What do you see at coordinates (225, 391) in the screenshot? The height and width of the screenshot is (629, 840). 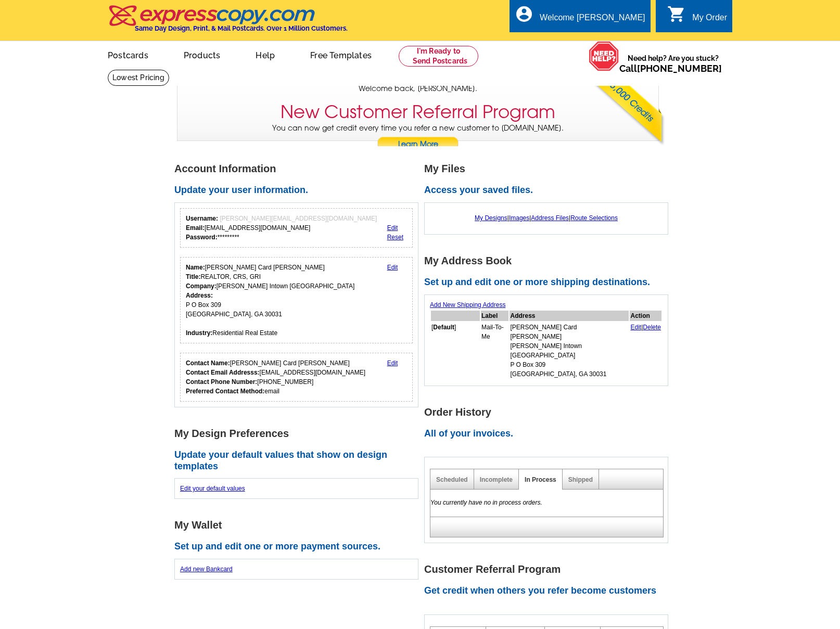 I see `strong: Preferred Contact Method:` at bounding box center [225, 391].